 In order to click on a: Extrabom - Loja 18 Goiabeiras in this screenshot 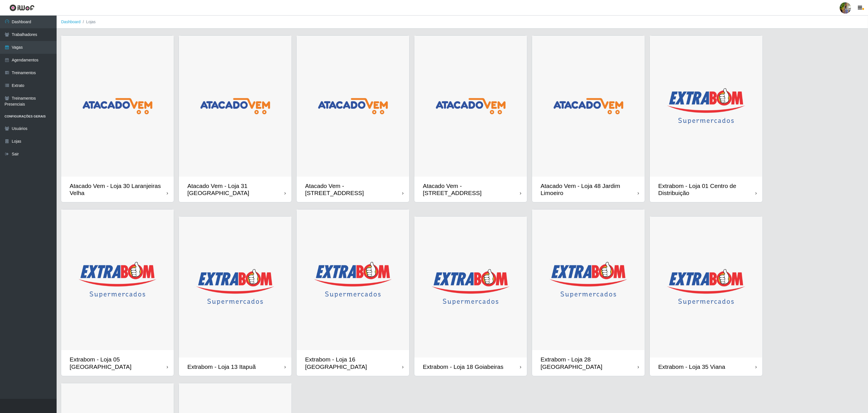, I will do `click(471, 296)`.